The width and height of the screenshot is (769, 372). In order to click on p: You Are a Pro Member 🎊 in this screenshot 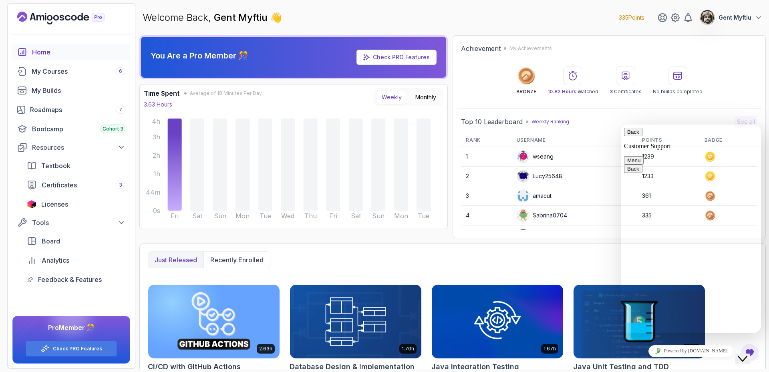, I will do `click(199, 56)`.